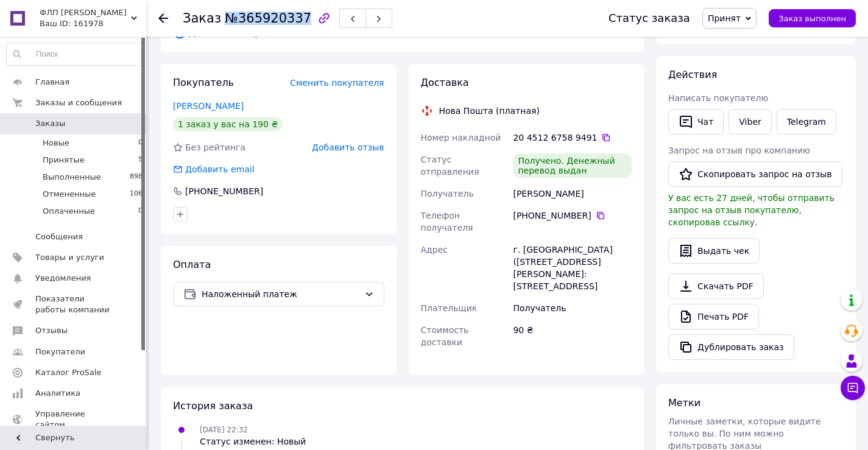  What do you see at coordinates (73, 419) in the screenshot?
I see `span: Управление сайтом` at bounding box center [73, 419].